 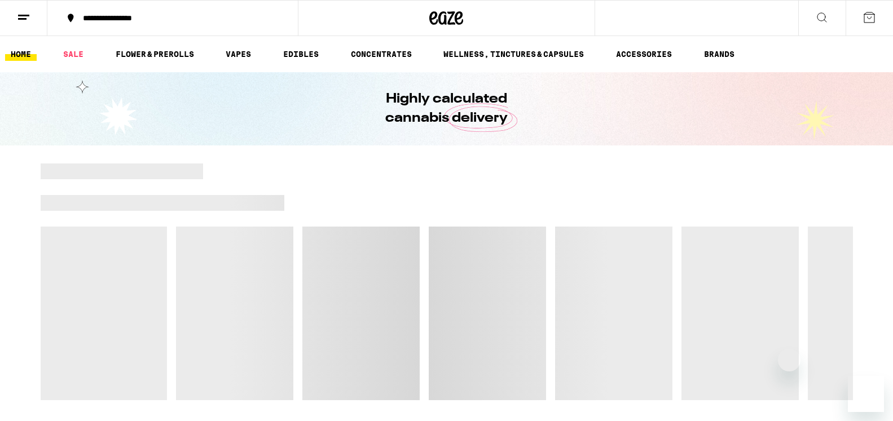 I want to click on a: SALE, so click(x=73, y=54).